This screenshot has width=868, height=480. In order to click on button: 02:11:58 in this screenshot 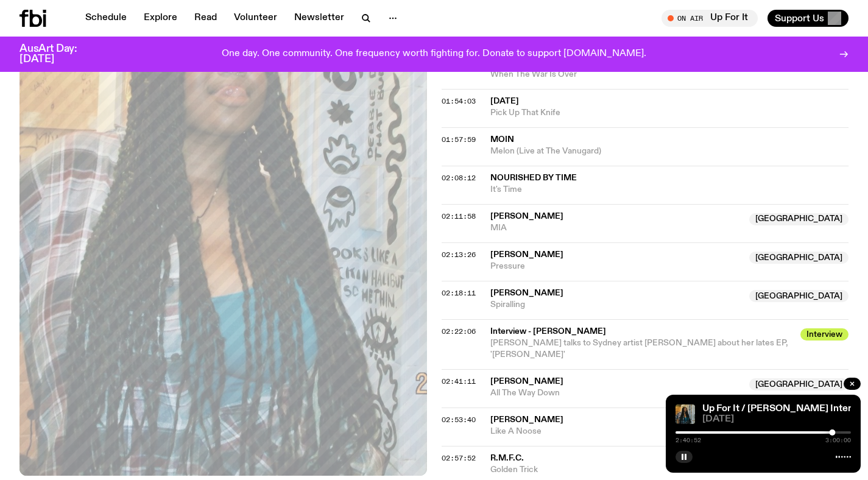, I will do `click(459, 216)`.